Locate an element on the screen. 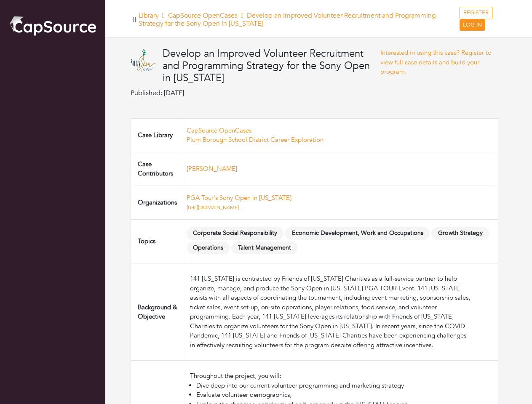 Image resolution: width=532 pixels, height=404 pixels. a: Plum Borough School District Career Exploration is located at coordinates (255, 140).